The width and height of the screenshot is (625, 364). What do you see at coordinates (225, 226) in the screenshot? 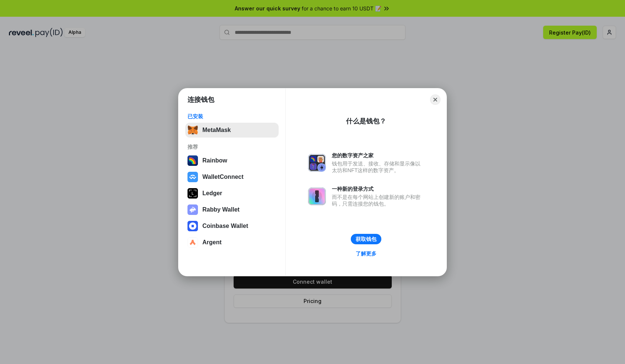
I see `div: Coinbase Wallet` at bounding box center [225, 226].